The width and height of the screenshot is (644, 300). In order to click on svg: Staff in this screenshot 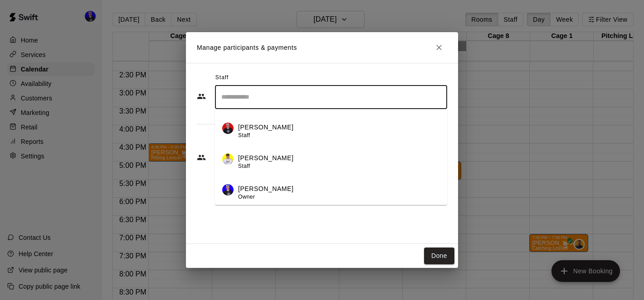, I will do `click(201, 96)`.